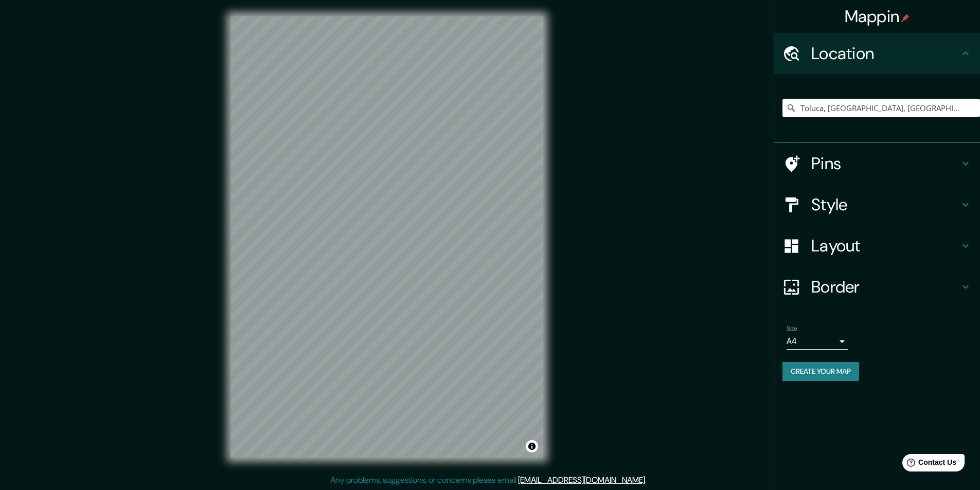  Describe the element at coordinates (885, 54) in the screenshot. I see `h4: Location` at that location.